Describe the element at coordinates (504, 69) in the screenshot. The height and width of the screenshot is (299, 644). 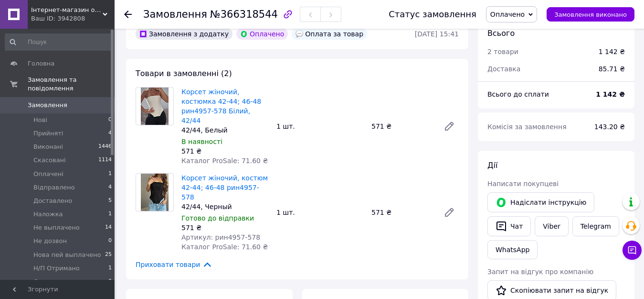
I see `span: Доставка` at that location.